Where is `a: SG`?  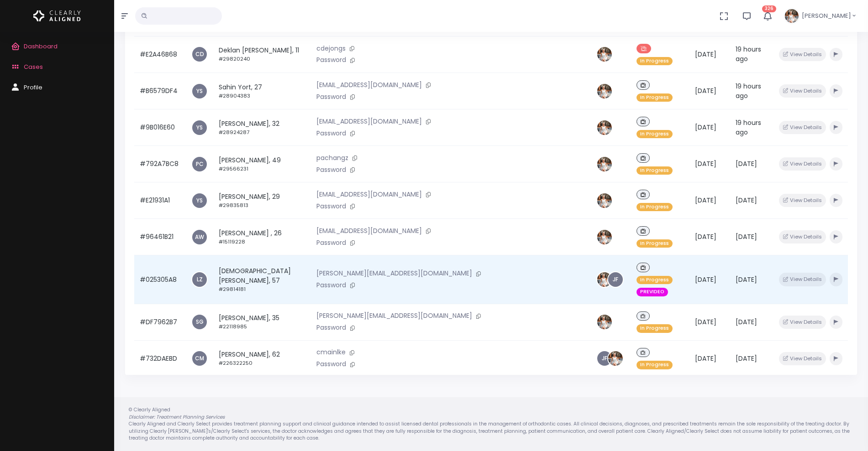
a: SG is located at coordinates (200, 322).